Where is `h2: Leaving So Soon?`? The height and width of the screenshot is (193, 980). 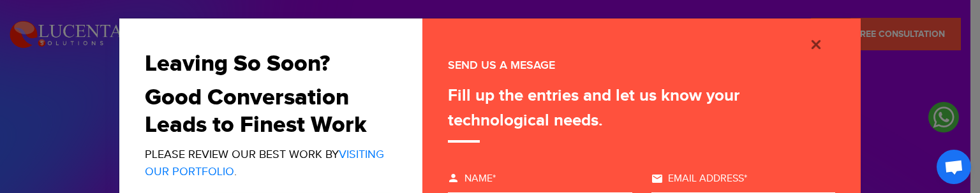 h2: Leaving So Soon? is located at coordinates (266, 63).